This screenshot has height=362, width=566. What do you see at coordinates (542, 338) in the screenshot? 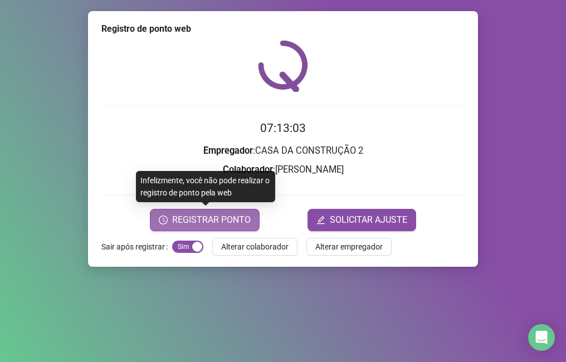
I see `div: Open Intercom Messenger` at bounding box center [542, 338].